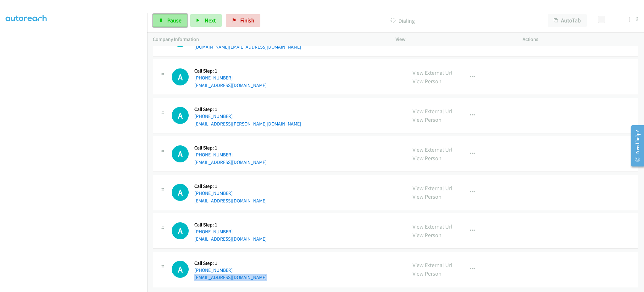 This screenshot has height=292, width=644. What do you see at coordinates (243, 20) in the screenshot?
I see `a: Finish` at bounding box center [243, 20].